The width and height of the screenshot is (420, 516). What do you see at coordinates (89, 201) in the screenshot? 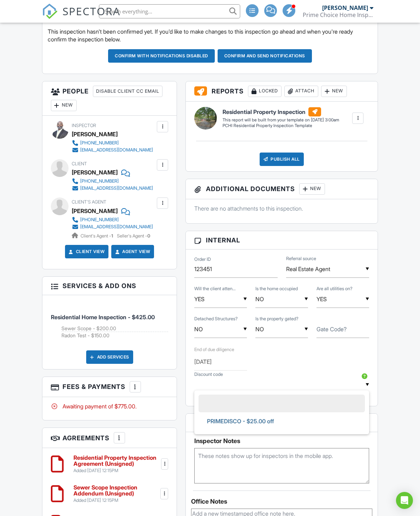
I see `span: Client's Agent` at bounding box center [89, 201].